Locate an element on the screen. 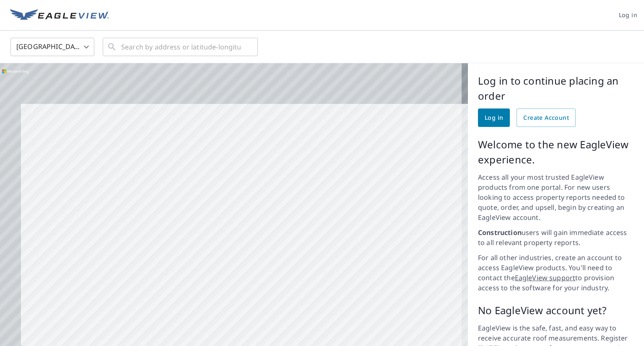 Image resolution: width=644 pixels, height=346 pixels. a: Log in is located at coordinates (494, 118).